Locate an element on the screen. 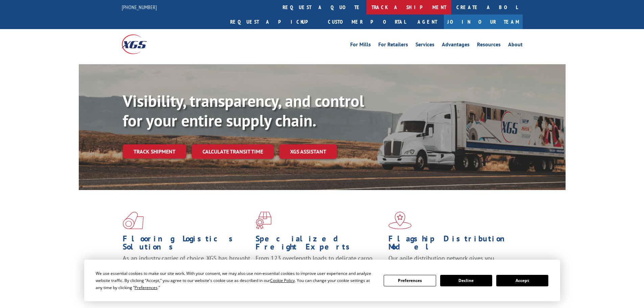 Image resolution: width=644 pixels, height=308 pixels. a: Resources is located at coordinates (489, 46).